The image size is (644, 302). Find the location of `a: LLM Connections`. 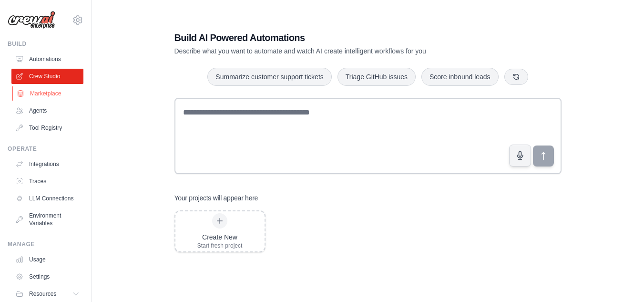

a: LLM Connections is located at coordinates (47, 198).